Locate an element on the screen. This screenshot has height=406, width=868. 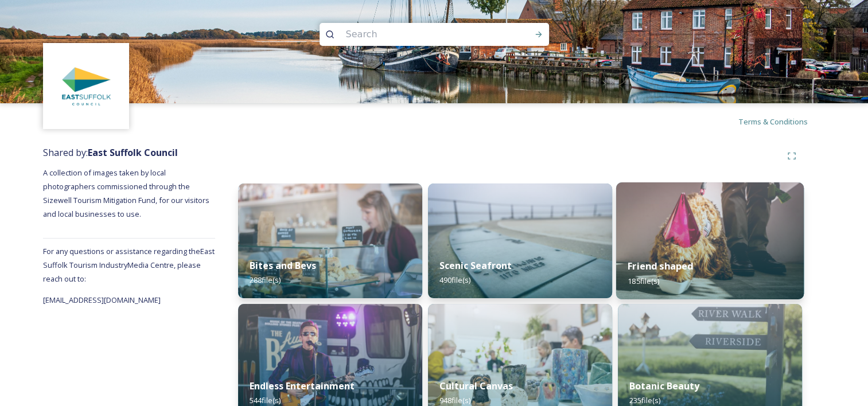
span: Terms & Conditions is located at coordinates (773, 122).